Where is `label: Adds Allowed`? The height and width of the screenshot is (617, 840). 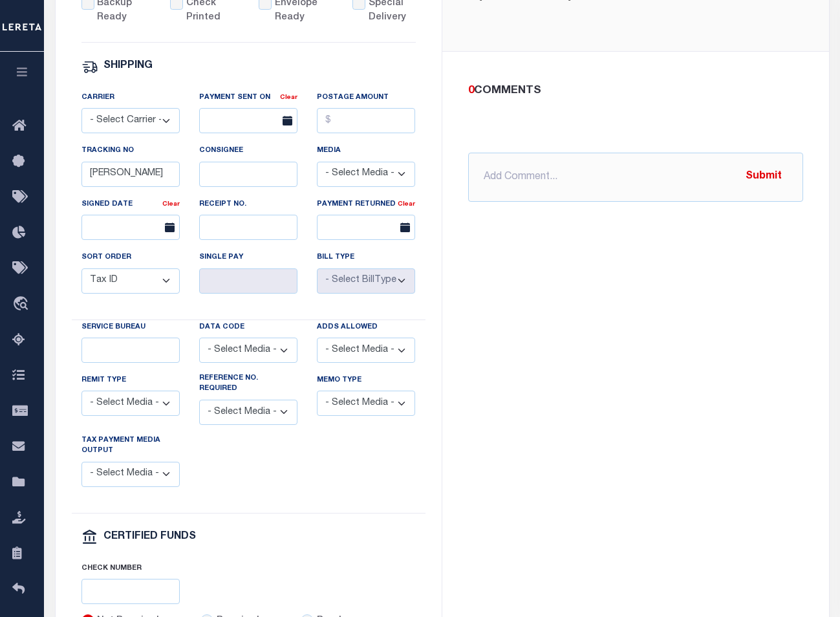
label: Adds Allowed is located at coordinates (347, 327).